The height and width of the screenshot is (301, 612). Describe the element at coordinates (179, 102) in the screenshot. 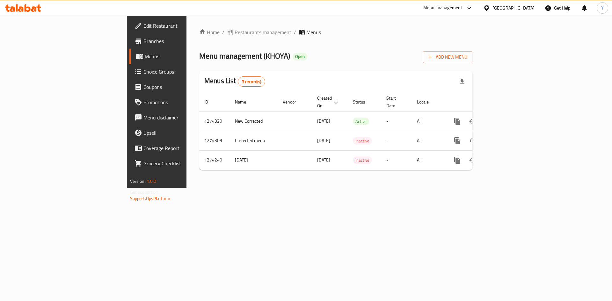

I see `a: Promotions` at that location.